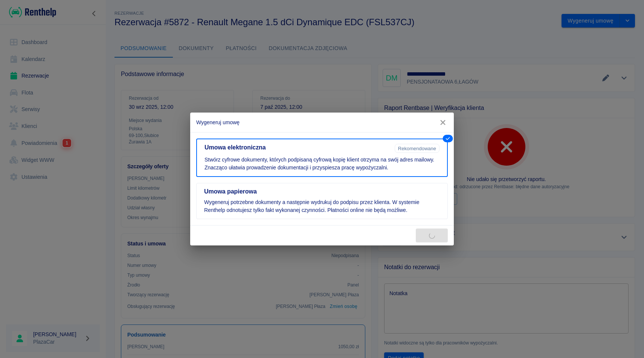 This screenshot has width=644, height=358. Describe the element at coordinates (417, 149) in the screenshot. I see `span: Rekomendowane` at that location.